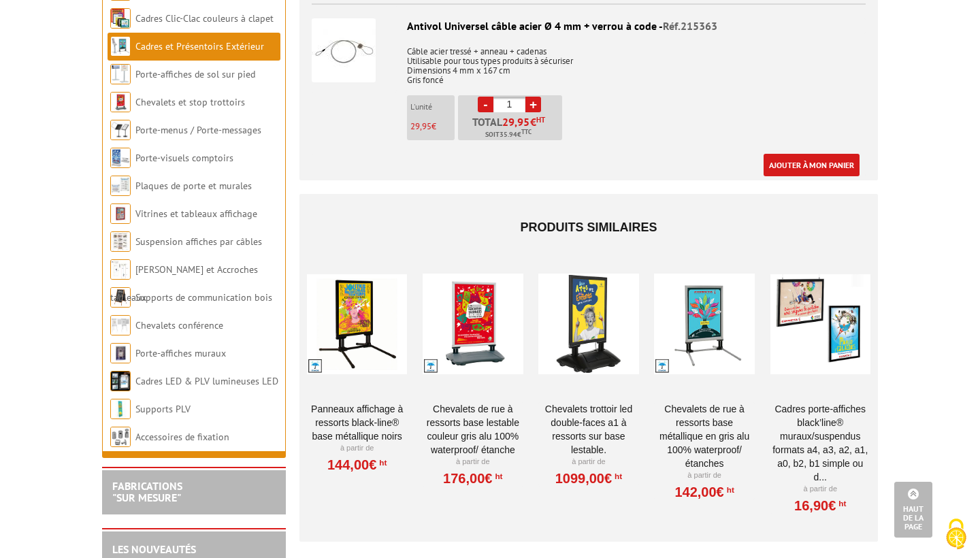  Describe the element at coordinates (120, 186) in the screenshot. I see `img: Plaques de porte et murales` at that location.